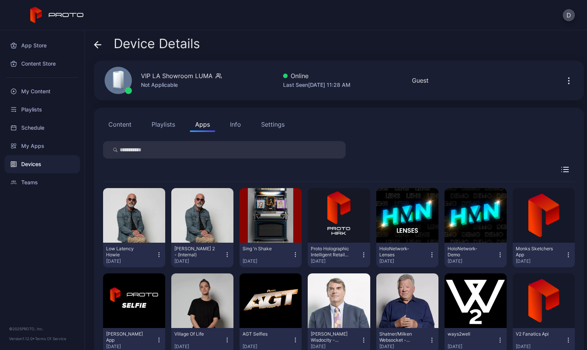 This screenshot has height=350, width=587. I want to click on div: Info, so click(235, 124).